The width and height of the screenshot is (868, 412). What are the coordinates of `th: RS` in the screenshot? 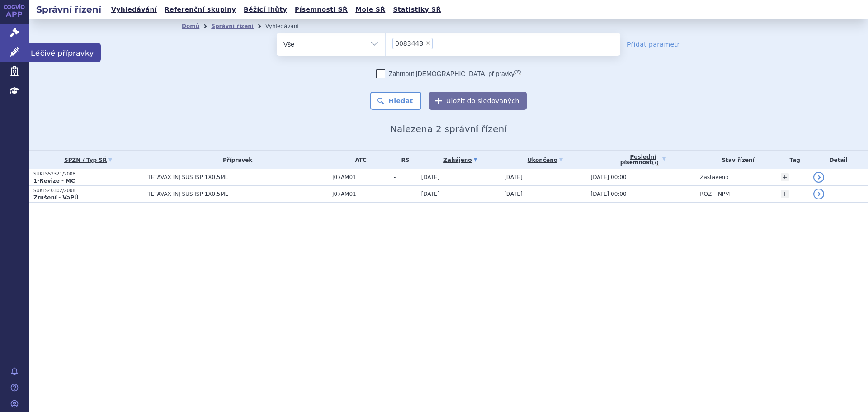 It's located at (402, 160).